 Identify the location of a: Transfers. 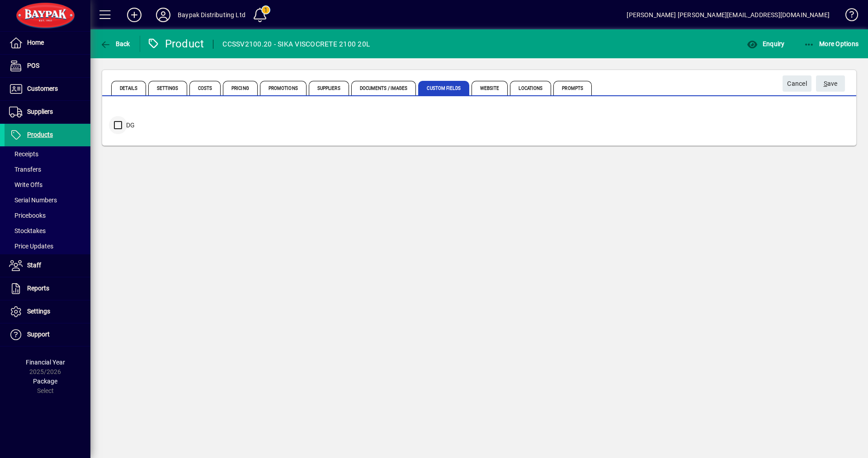
(48, 169).